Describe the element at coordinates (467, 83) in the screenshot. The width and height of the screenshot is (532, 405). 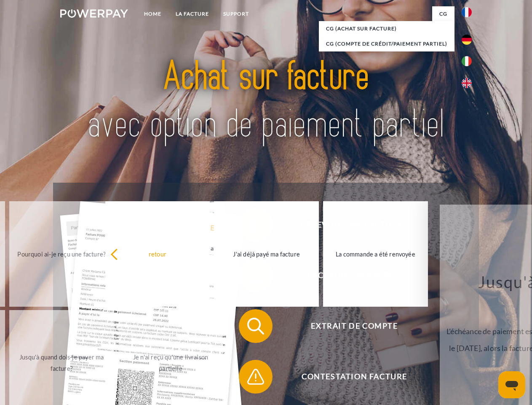
I see `img: en` at that location.